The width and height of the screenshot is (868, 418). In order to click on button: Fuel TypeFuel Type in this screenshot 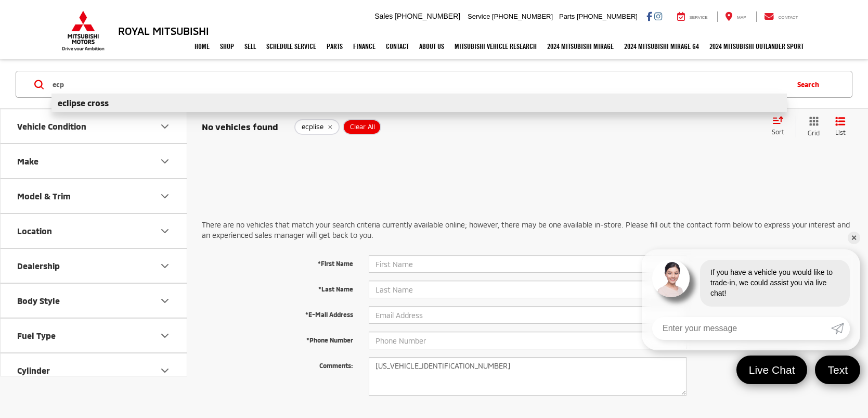, I will do `click(94, 335)`.